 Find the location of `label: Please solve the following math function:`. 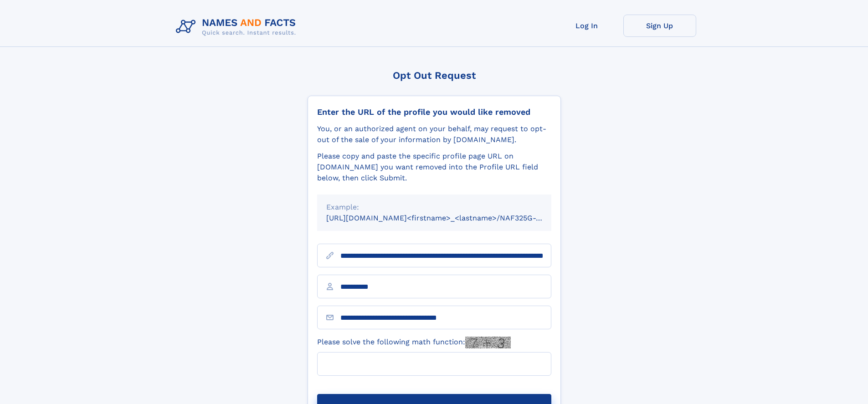

label: Please solve the following math function: is located at coordinates (413, 343).